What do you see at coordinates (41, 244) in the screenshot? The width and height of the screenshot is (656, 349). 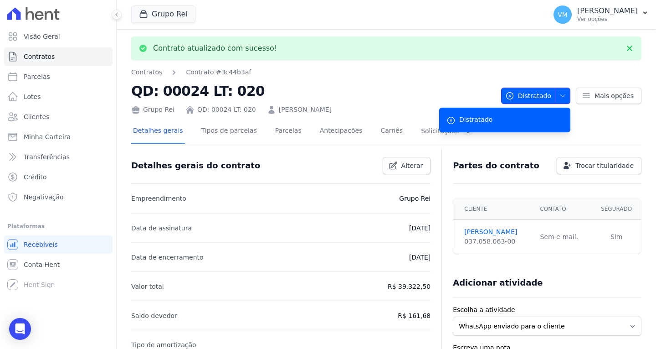 I see `span: Recebíveis` at bounding box center [41, 244].